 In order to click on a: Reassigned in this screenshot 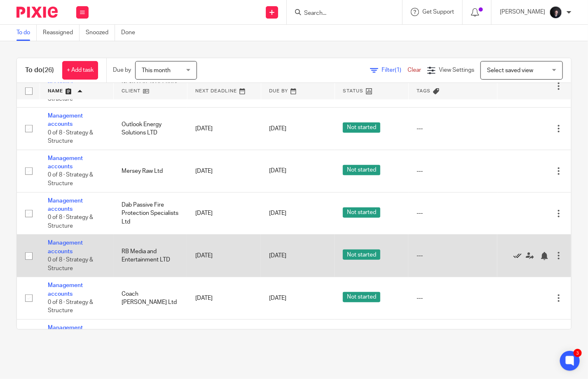, I will do `click(61, 33)`.